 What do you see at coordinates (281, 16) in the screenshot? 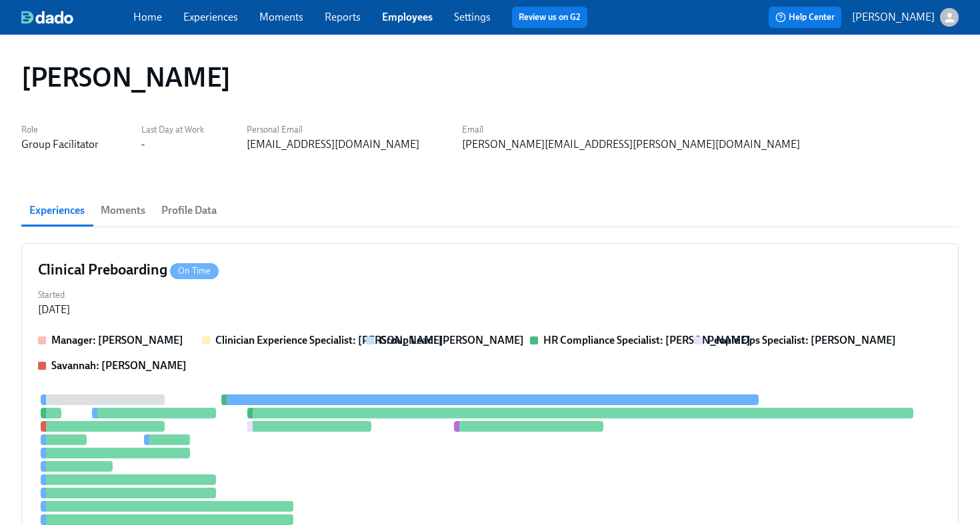
I see `a: Moments` at bounding box center [281, 16].